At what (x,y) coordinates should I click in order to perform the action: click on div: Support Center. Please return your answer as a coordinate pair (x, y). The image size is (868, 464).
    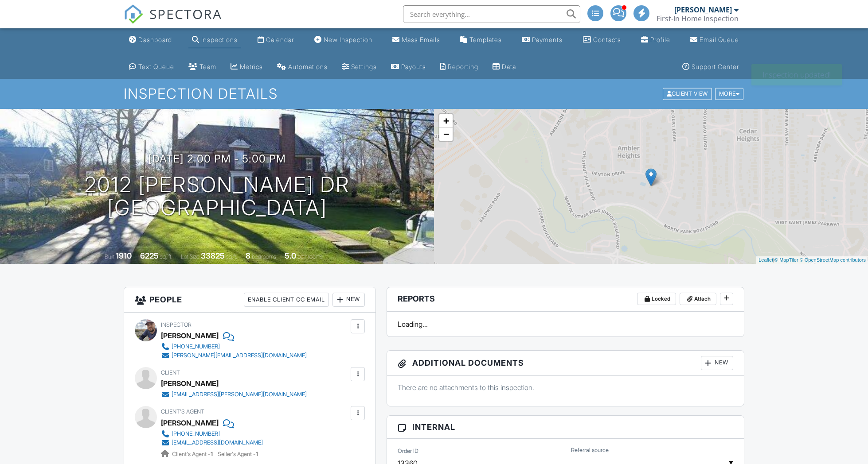
    Looking at the image, I should click on (714, 66).